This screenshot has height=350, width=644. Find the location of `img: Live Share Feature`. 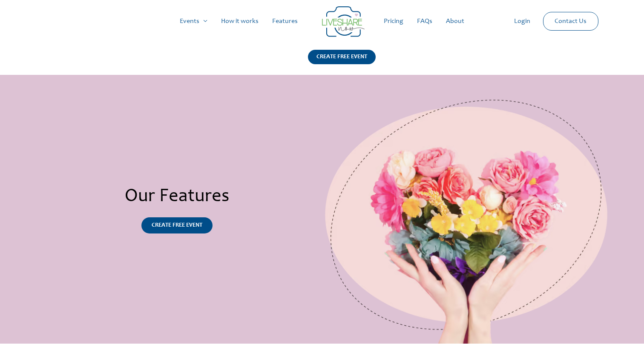

img: Live Share Feature is located at coordinates (467, 209).